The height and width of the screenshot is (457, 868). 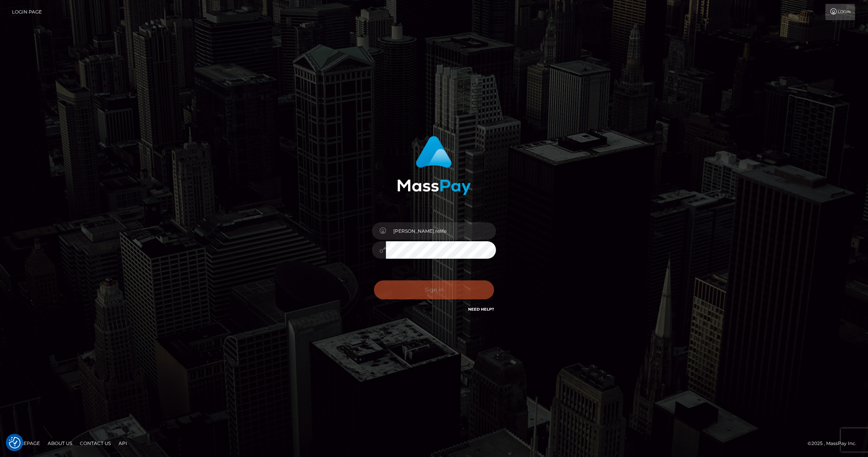 What do you see at coordinates (834, 444) in the screenshot?
I see `div: © 2025 , MassPay Inc.` at bounding box center [834, 444].